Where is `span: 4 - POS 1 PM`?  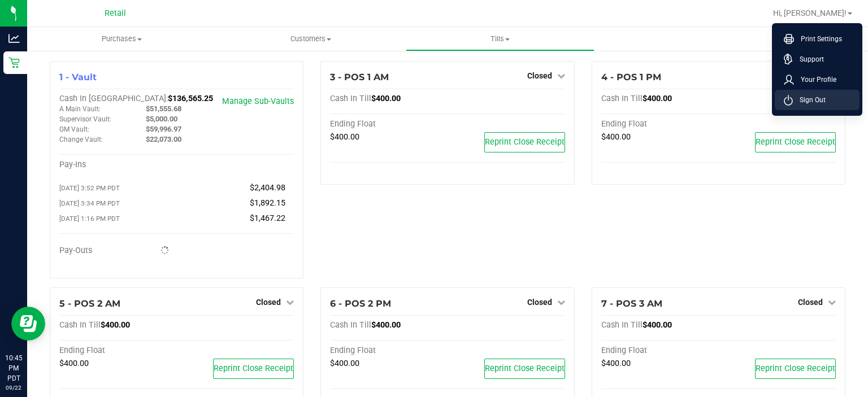
span: 4 - POS 1 PM is located at coordinates (631, 77).